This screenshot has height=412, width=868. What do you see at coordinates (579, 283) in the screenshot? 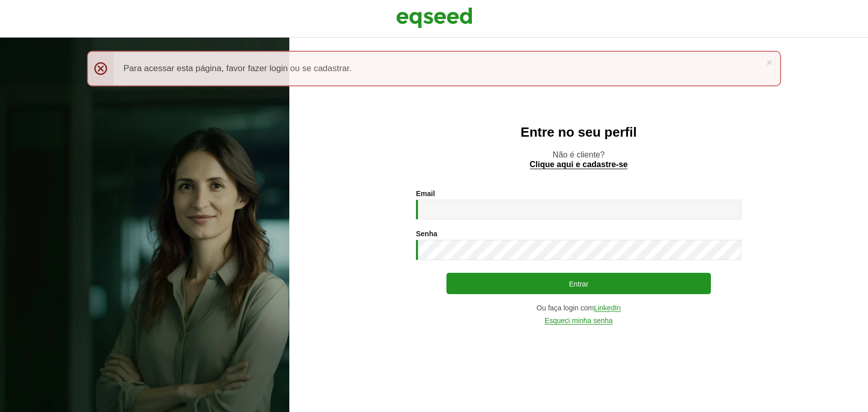
I see `button: Entrar` at bounding box center [579, 283].